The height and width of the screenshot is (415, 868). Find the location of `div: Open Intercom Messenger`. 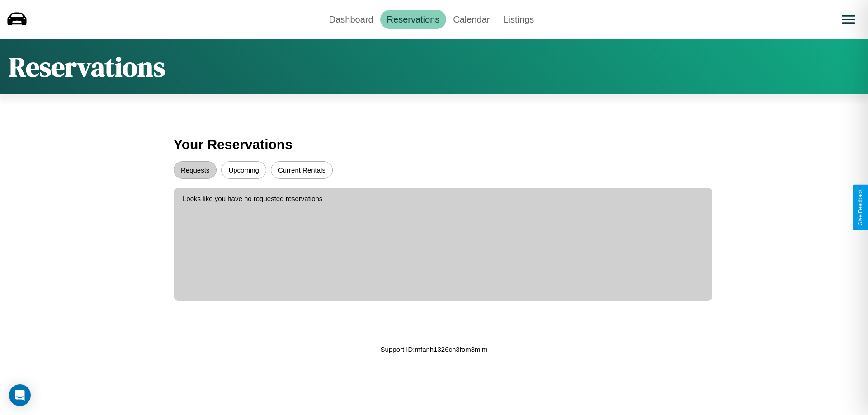

div: Open Intercom Messenger is located at coordinates (20, 395).